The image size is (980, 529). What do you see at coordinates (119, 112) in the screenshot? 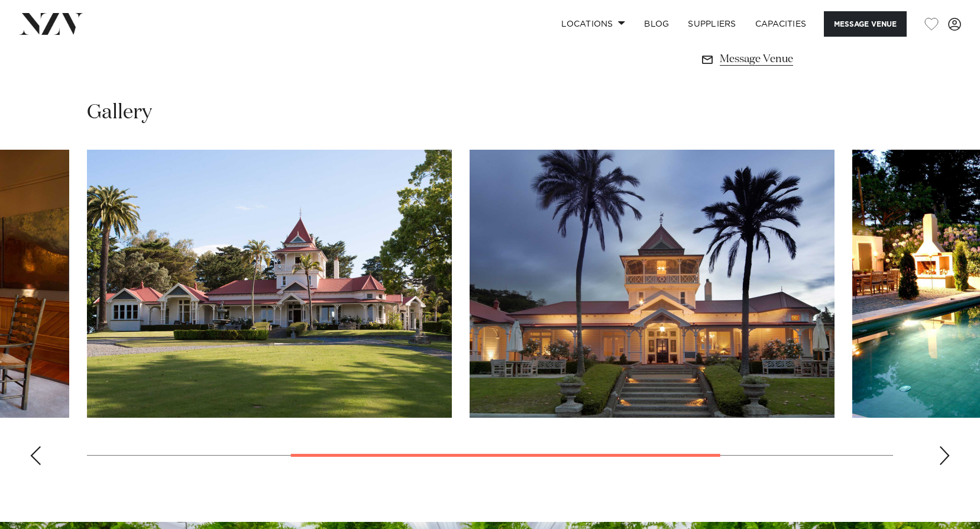
I see `h2: Gallery` at bounding box center [119, 112].